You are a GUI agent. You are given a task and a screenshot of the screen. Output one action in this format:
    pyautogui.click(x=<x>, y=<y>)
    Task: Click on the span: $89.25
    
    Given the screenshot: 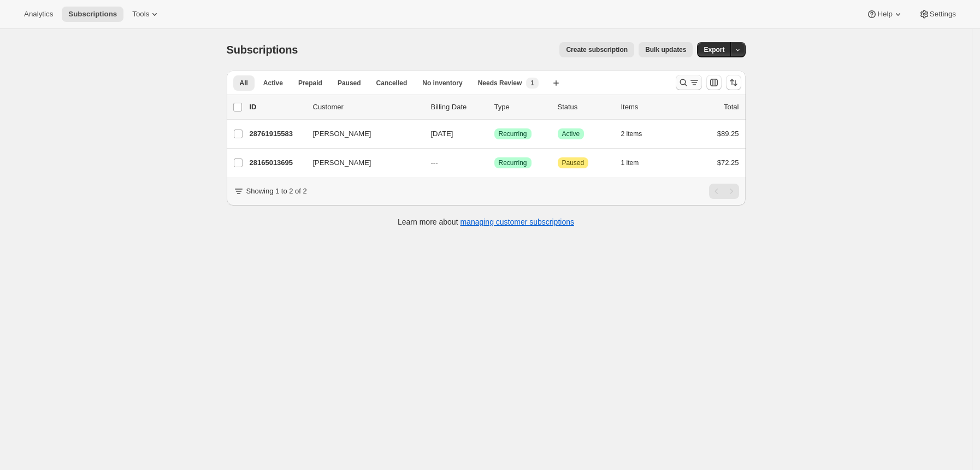 What is the action you would take?
    pyautogui.click(x=728, y=133)
    